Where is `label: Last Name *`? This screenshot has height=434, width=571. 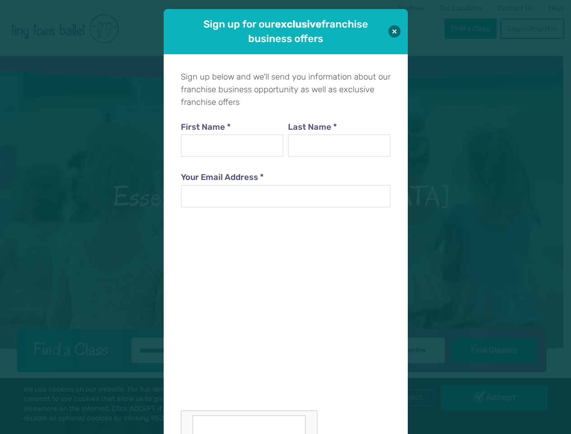 label: Last Name * is located at coordinates (340, 128).